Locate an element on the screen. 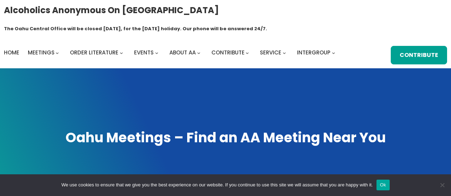 This screenshot has width=451, height=196. a: Meetings is located at coordinates (41, 53).